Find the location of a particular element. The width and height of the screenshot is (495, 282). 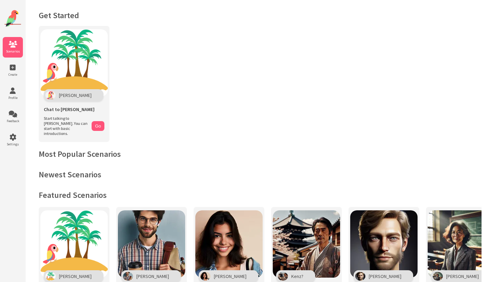

img: Polly is located at coordinates (51, 95).